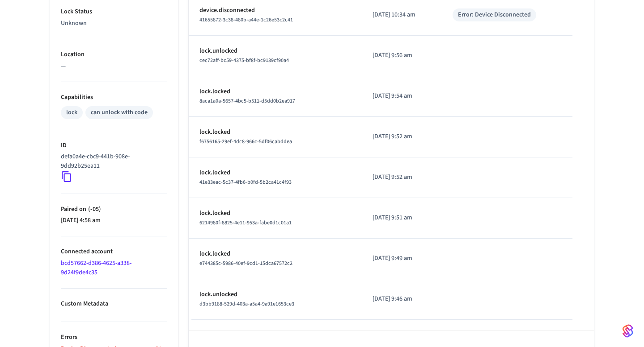 Image resolution: width=644 pixels, height=347 pixels. What do you see at coordinates (114, 54) in the screenshot?
I see `p: Location` at bounding box center [114, 54].